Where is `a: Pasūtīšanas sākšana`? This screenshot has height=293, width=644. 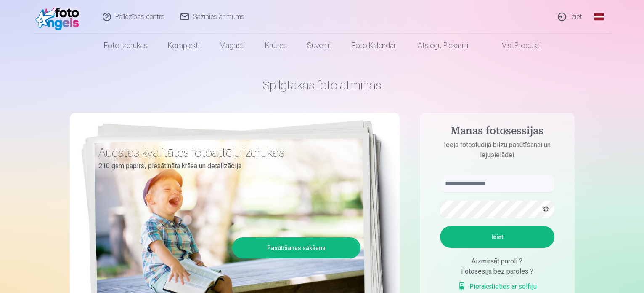
a: Pasūtīšanas sākšana is located at coordinates (296, 248).